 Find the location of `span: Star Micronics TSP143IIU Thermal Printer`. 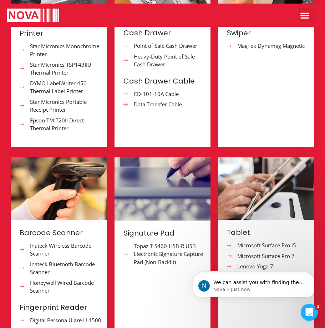

span: Star Micronics TSP143IIU Thermal Printer is located at coordinates (66, 68).